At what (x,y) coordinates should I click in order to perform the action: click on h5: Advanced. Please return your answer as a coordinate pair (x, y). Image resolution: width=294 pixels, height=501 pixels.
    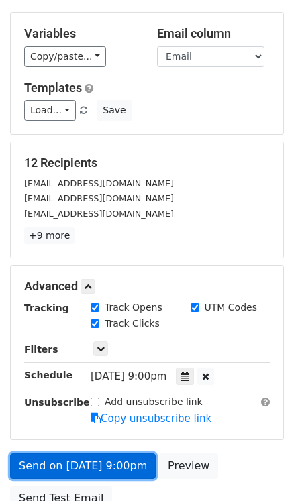
    Looking at the image, I should click on (147, 287).